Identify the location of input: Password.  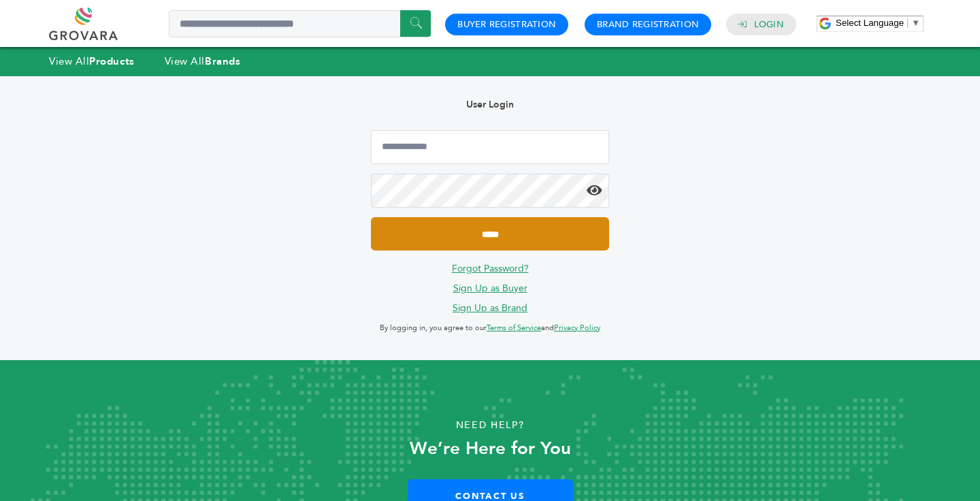
(490, 191).